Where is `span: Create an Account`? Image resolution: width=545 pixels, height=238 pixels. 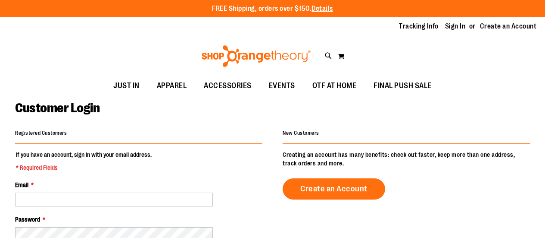 span: Create an Account is located at coordinates (334, 188).